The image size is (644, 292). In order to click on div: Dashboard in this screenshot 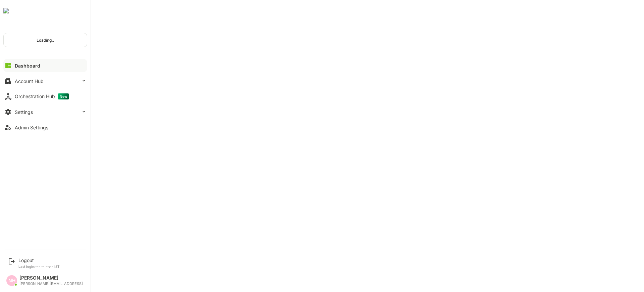, I will do `click(28, 65)`.